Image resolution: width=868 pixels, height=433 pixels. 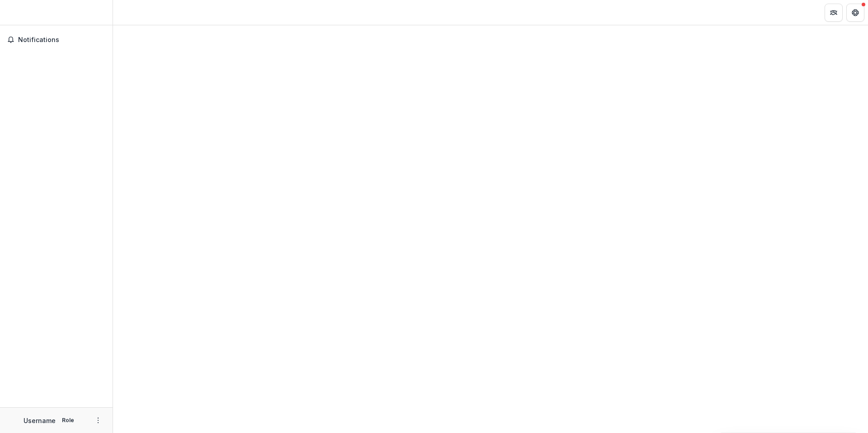 I want to click on button: Get Help, so click(x=856, y=12).